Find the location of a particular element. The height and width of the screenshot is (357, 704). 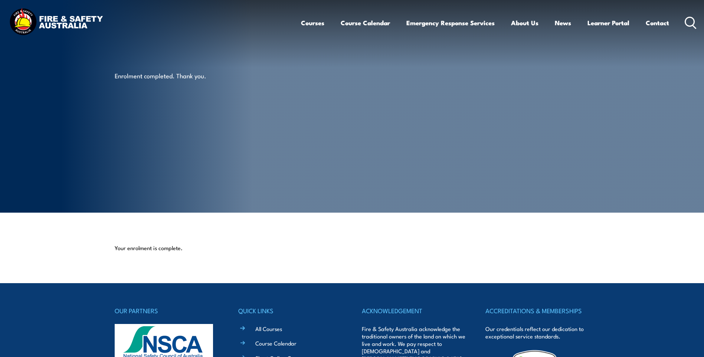

p: Enrolment completed. Thank you. is located at coordinates (182, 75).